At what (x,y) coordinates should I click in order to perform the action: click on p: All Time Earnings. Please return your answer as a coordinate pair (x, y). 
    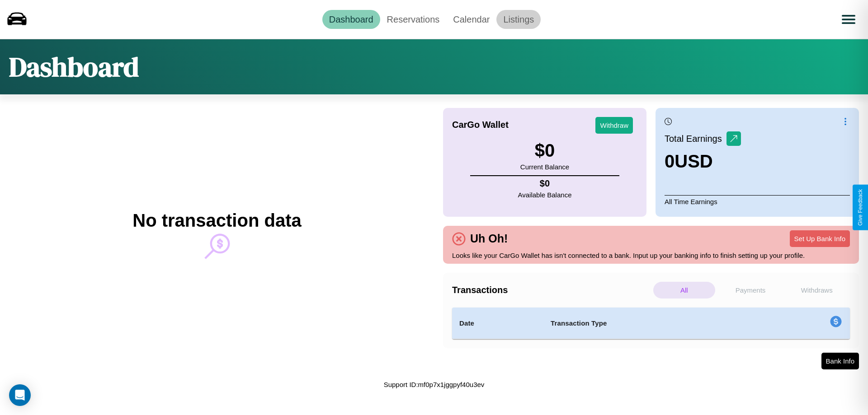
    Looking at the image, I should click on (757, 201).